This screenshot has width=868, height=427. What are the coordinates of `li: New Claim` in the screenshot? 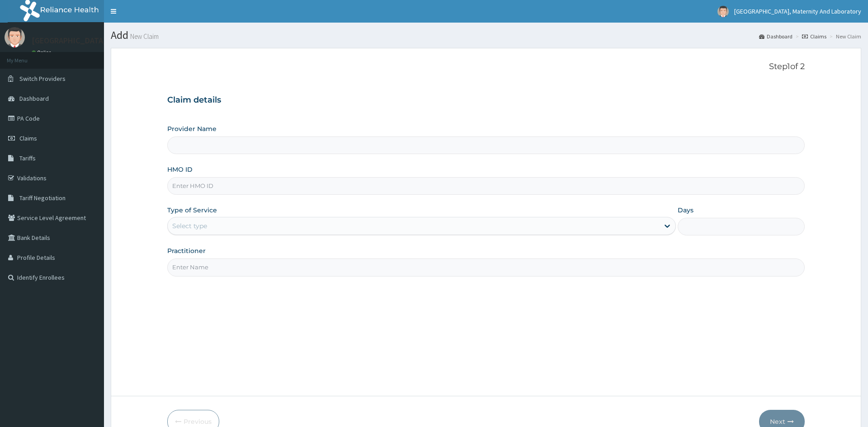 It's located at (843, 36).